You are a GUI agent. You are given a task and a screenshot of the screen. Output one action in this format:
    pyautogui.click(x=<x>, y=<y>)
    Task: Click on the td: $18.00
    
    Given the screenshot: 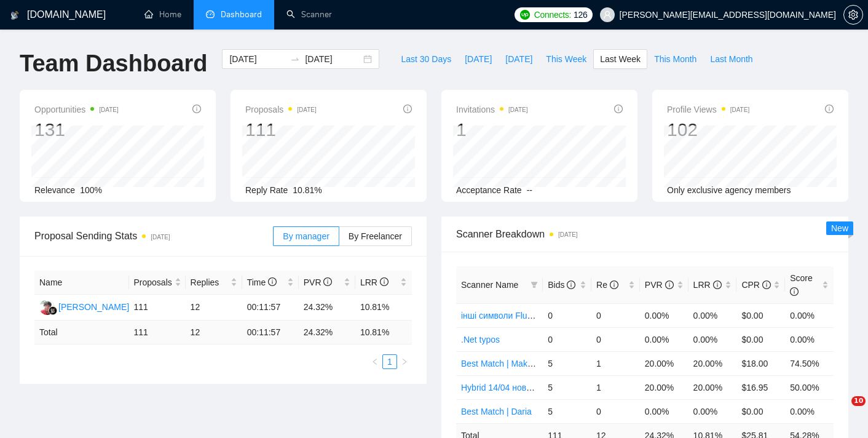 What is the action you would take?
    pyautogui.click(x=761, y=363)
    